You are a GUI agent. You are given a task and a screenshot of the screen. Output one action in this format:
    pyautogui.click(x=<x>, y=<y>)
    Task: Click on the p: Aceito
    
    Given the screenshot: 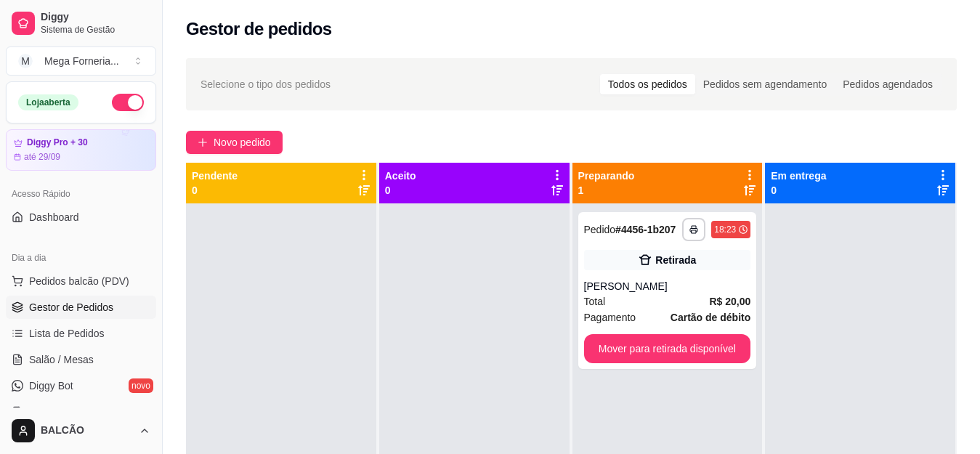 What is the action you would take?
    pyautogui.click(x=400, y=175)
    